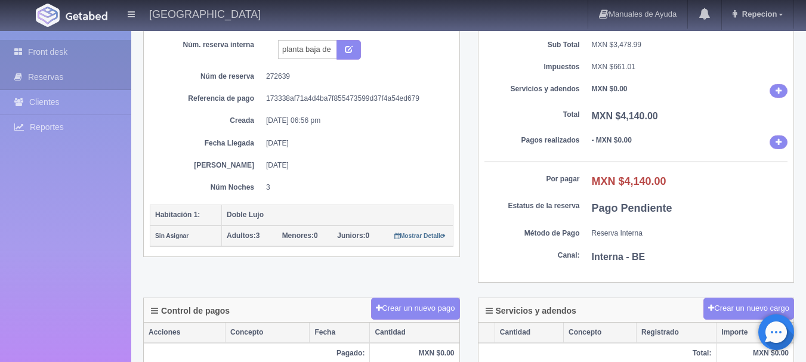 Image resolution: width=806 pixels, height=362 pixels. Describe the element at coordinates (207, 187) in the screenshot. I see `dt: Núm Noches` at that location.